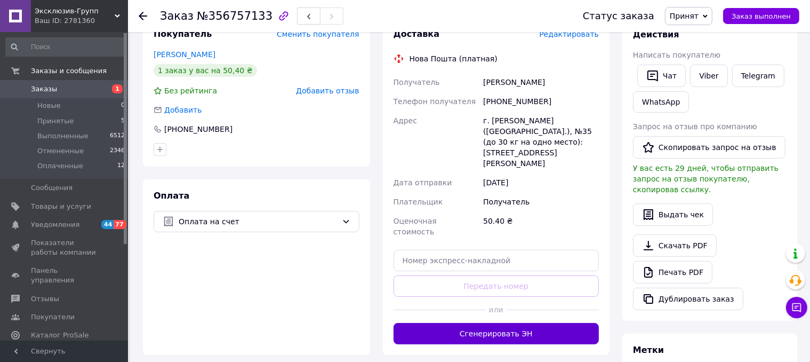 This screenshot has height=362, width=810. I want to click on span: Заказы, so click(44, 89).